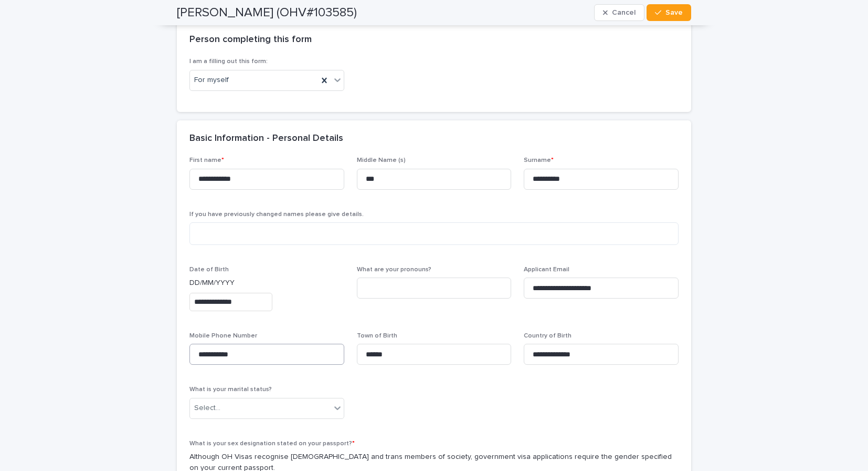 Image resolution: width=868 pixels, height=471 pixels. What do you see at coordinates (624, 12) in the screenshot?
I see `span: Cancel` at bounding box center [624, 12].